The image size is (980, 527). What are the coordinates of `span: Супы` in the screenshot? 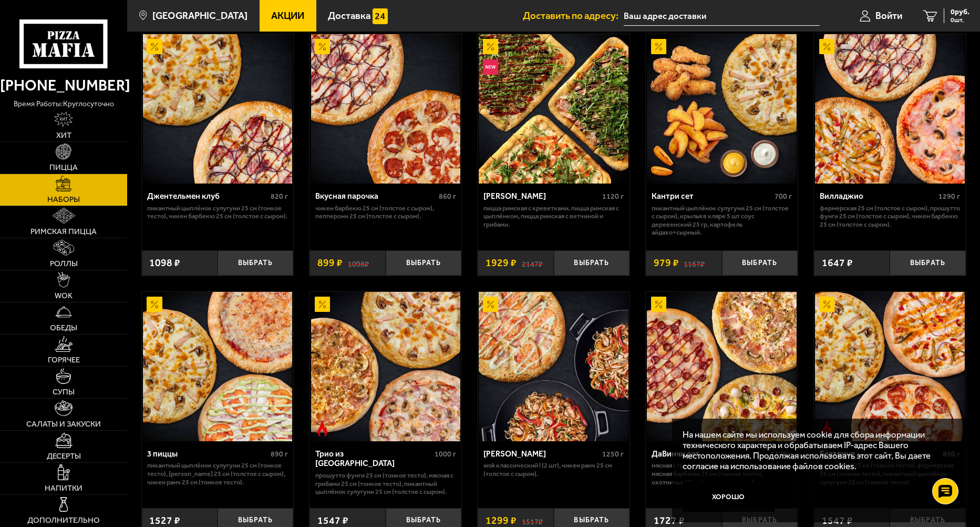 It's located at (64, 392).